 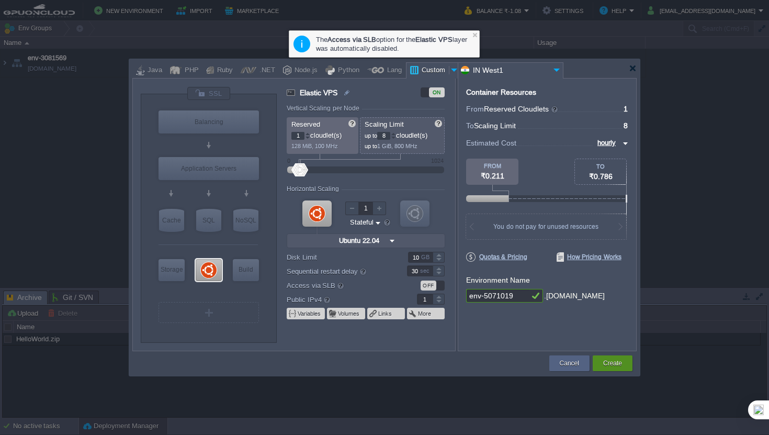 I want to click on span: Reserved, so click(x=305, y=124).